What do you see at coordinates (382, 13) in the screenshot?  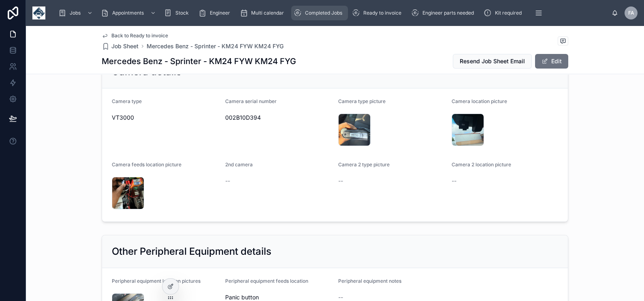 I see `span: Ready to invoice` at bounding box center [382, 13].